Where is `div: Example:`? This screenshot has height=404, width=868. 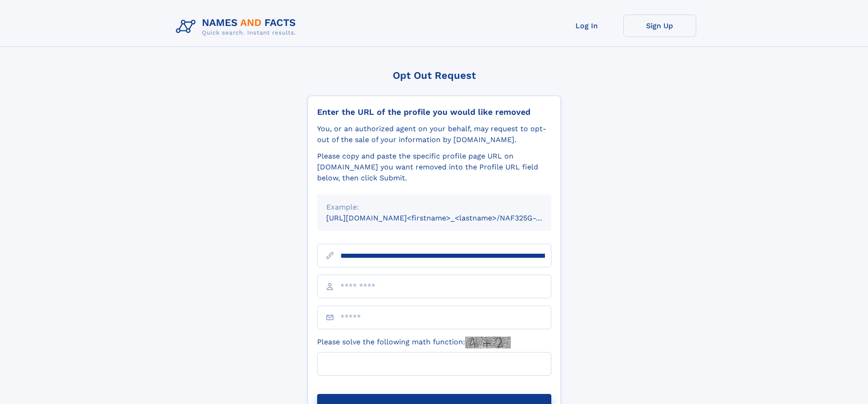 div: Example: is located at coordinates (434, 207).